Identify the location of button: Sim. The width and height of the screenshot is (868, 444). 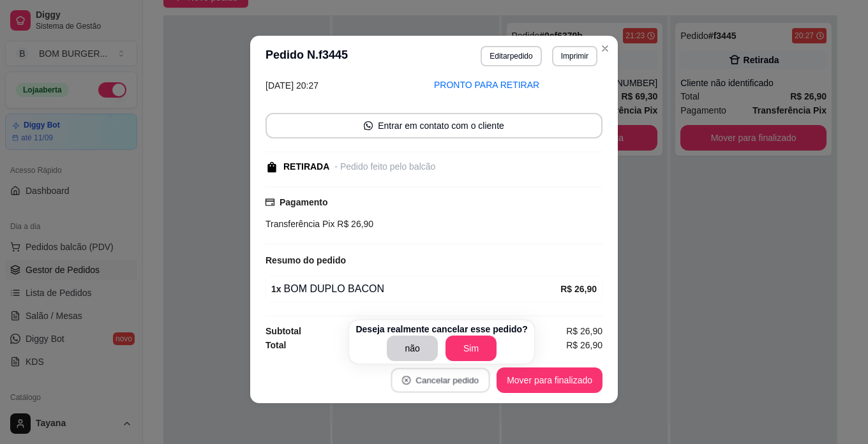
(471, 348).